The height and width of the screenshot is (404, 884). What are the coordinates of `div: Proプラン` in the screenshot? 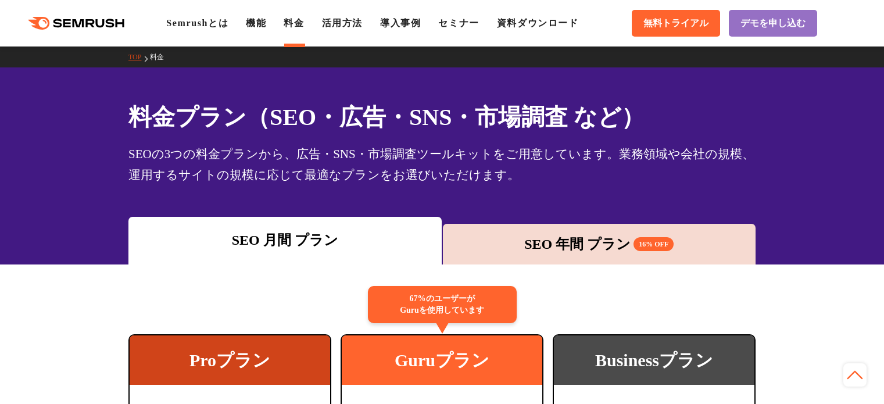 It's located at (230, 360).